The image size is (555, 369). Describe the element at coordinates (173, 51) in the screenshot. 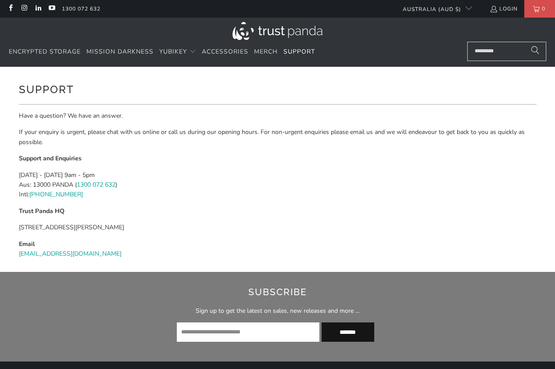

I see `span: YubiKey` at that location.